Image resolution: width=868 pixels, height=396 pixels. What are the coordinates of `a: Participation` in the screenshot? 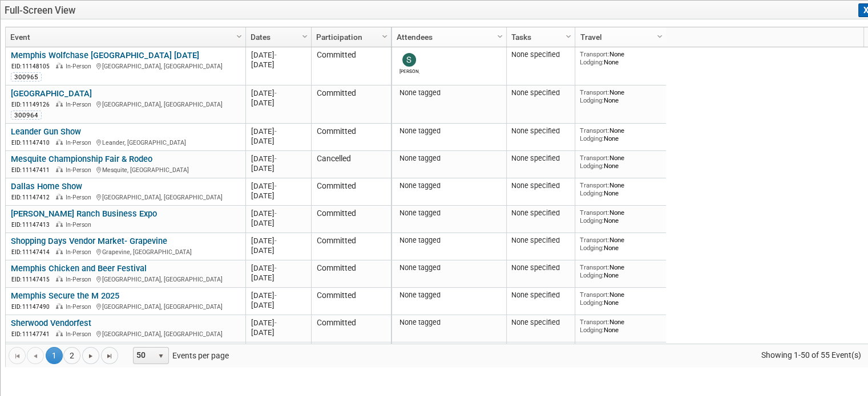 It's located at (350, 37).